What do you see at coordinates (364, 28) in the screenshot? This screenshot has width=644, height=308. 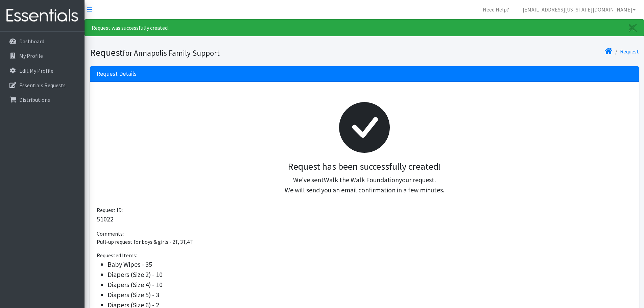 I see `div: Request was successfully created.` at bounding box center [364, 28].